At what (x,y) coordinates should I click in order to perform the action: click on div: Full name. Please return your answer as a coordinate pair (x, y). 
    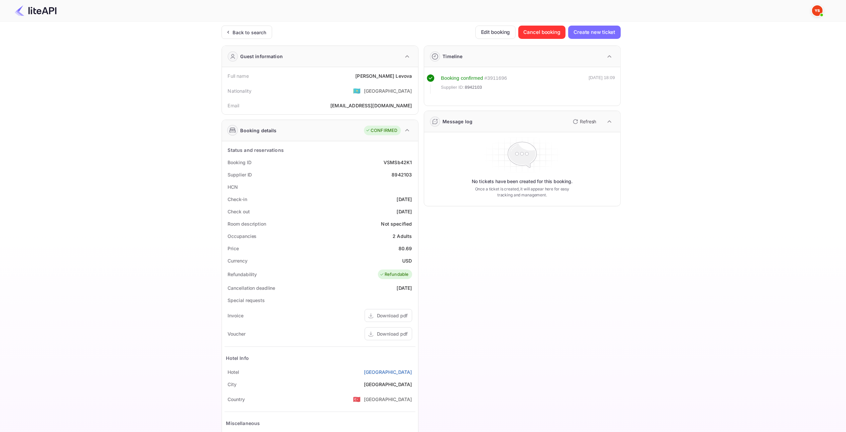
    Looking at the image, I should click on (238, 76).